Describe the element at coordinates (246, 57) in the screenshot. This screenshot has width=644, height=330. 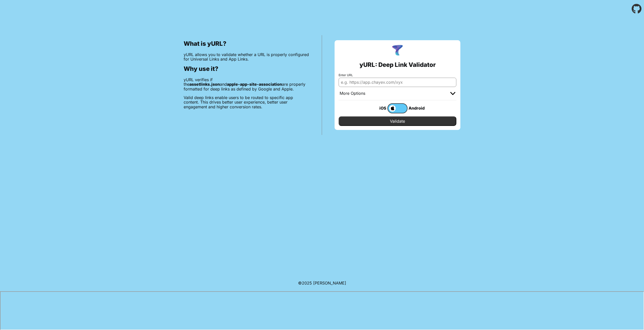
I see `p: yURL allows you to validate whether a URL is properly configured for Universal Links and App Links.` at that location.